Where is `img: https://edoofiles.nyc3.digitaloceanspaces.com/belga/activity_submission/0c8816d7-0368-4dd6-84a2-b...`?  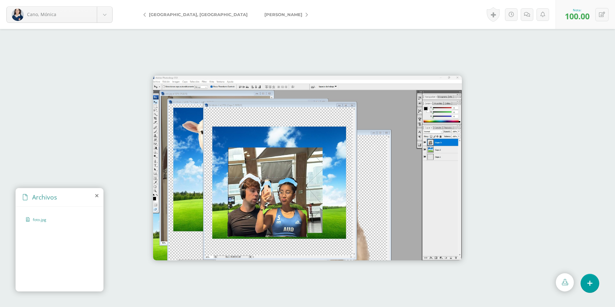
img: https://edoofiles.nyc3.digitaloceanspaces.com/belga/activity_submission/0c8816d7-0368-4dd6-84a2-b... is located at coordinates (308, 168).